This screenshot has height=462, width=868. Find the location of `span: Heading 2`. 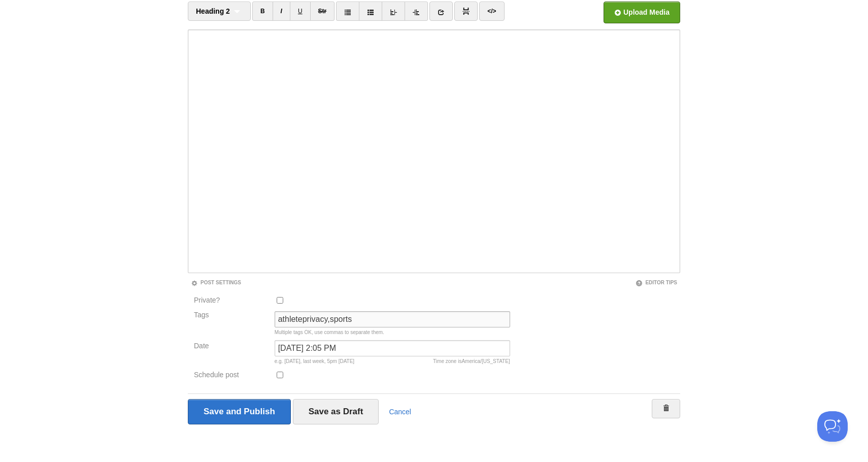

span: Heading 2 is located at coordinates (213, 11).